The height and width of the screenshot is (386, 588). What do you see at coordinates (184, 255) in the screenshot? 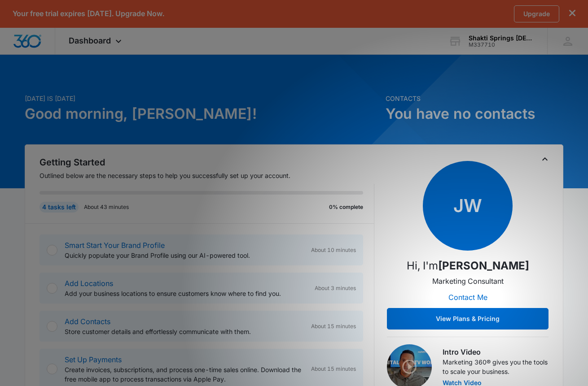
I see `p: Quickly populate your Brand Profile using our AI-powered tool.` at bounding box center [184, 255].